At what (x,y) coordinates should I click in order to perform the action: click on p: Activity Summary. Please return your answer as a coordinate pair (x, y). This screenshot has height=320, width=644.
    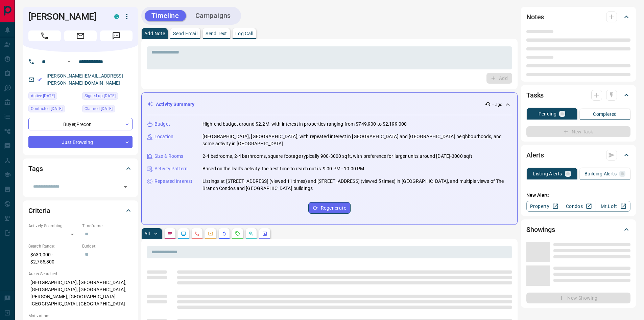
    Looking at the image, I should click on (175, 105).